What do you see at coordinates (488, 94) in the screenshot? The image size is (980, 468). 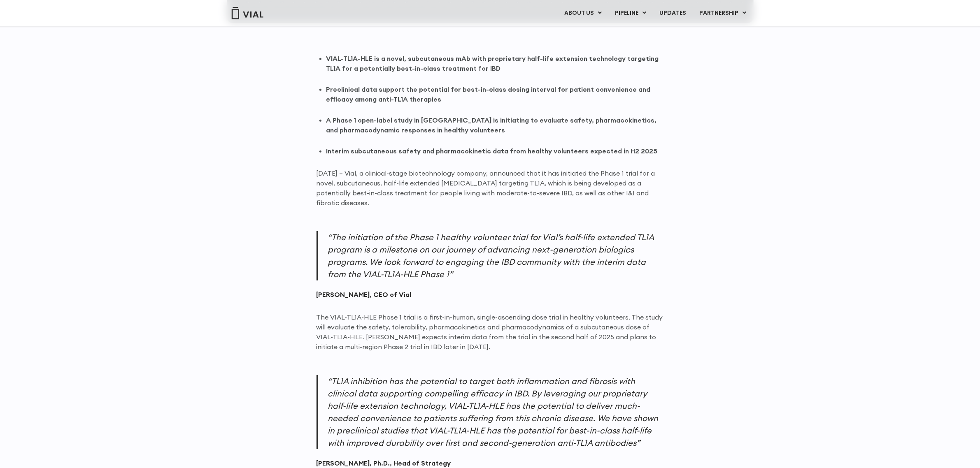 I see `strong: Preclinical data support the potential for best-in-class dosing interval for patient convenience ...` at bounding box center [488, 94].